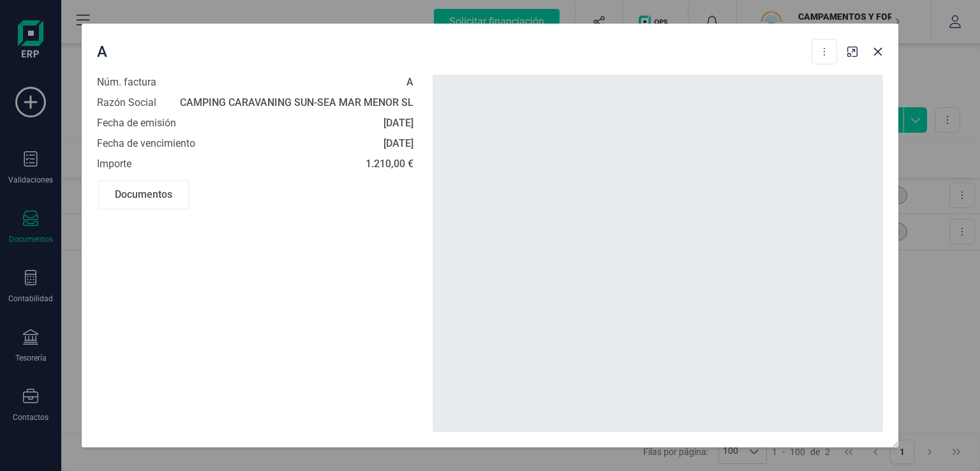 This screenshot has height=471, width=980. What do you see at coordinates (410, 82) in the screenshot?
I see `strong: A` at bounding box center [410, 82].